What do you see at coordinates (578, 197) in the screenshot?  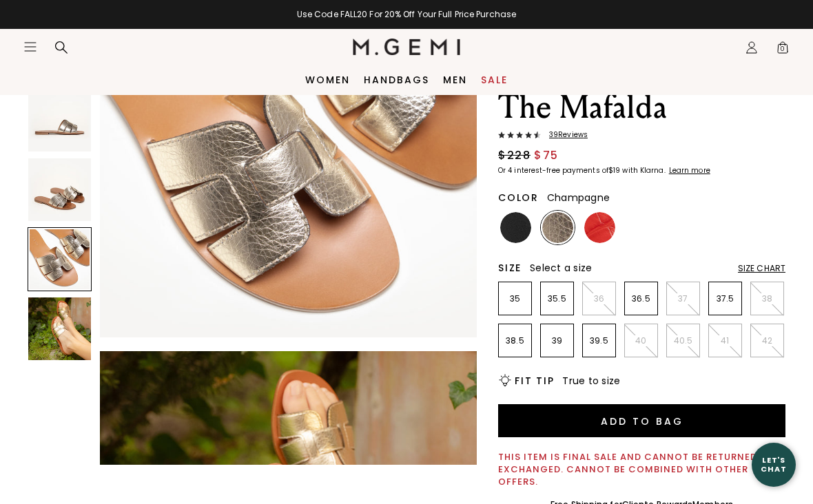 I see `span: Champagne` at bounding box center [578, 197].